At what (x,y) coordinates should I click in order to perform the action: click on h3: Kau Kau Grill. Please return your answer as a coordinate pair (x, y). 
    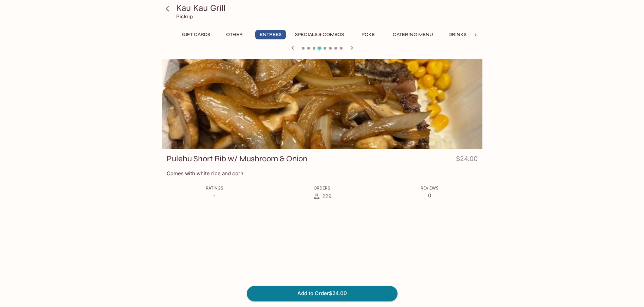
    Looking at the image, I should click on (328, 8).